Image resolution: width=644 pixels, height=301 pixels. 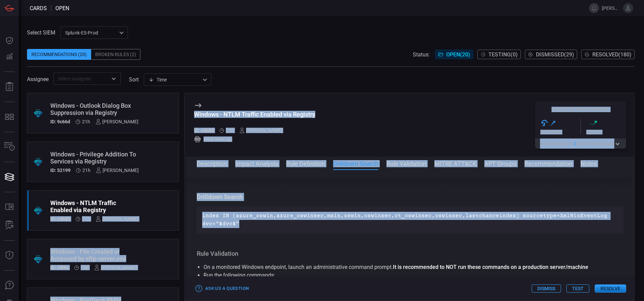 What do you see at coordinates (38, 8) in the screenshot?
I see `span: Cards` at bounding box center [38, 8].